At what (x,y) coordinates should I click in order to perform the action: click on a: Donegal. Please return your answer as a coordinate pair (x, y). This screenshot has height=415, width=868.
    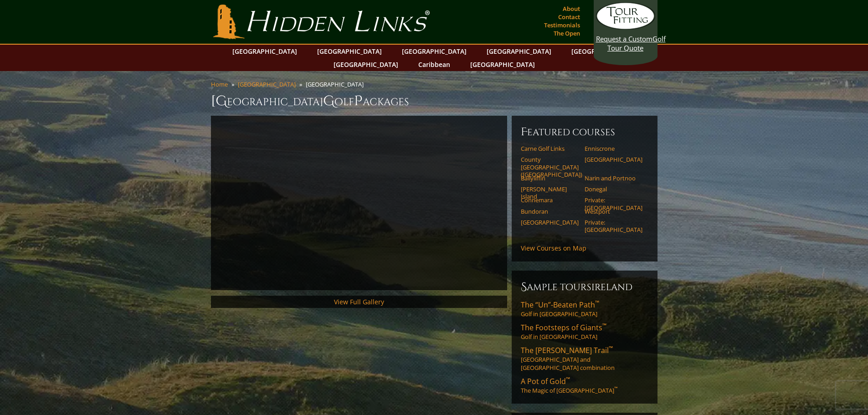
    Looking at the image, I should click on (613, 189).